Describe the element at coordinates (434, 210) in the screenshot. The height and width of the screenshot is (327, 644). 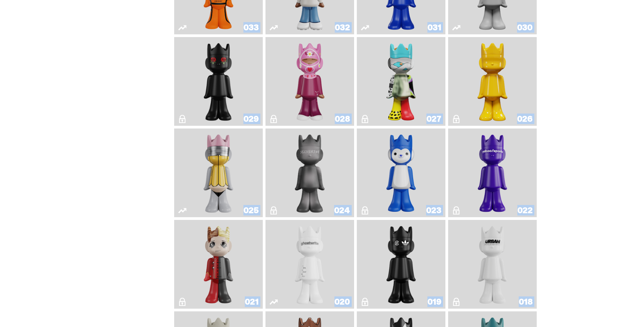
I see `div: 023` at that location.